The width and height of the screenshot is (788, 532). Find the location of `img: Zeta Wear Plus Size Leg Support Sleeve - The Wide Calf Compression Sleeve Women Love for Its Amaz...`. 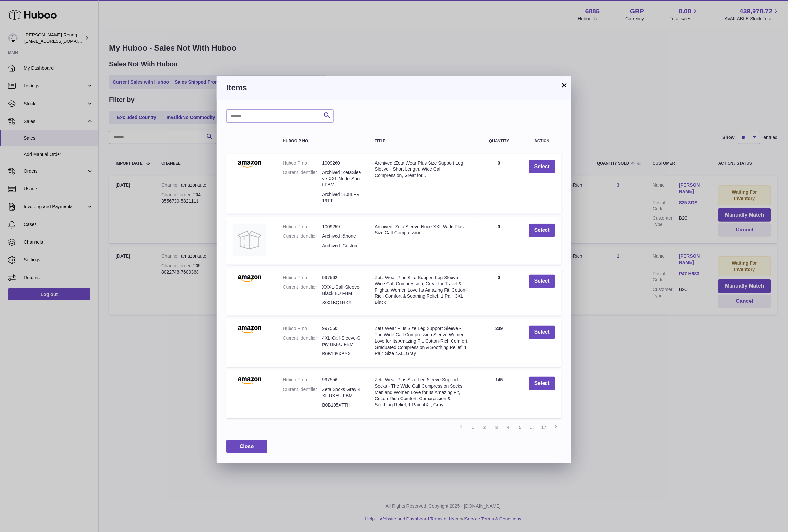

img: Zeta Wear Plus Size Leg Support Sleeve - The Wide Calf Compression Sleeve Women Love for Its Amaz... is located at coordinates (250, 329).